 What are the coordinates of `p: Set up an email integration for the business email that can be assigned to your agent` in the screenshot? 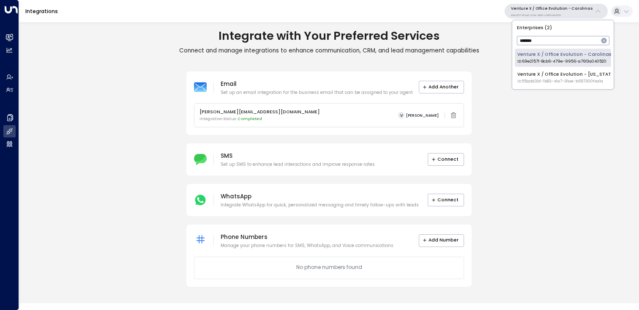 It's located at (317, 93).